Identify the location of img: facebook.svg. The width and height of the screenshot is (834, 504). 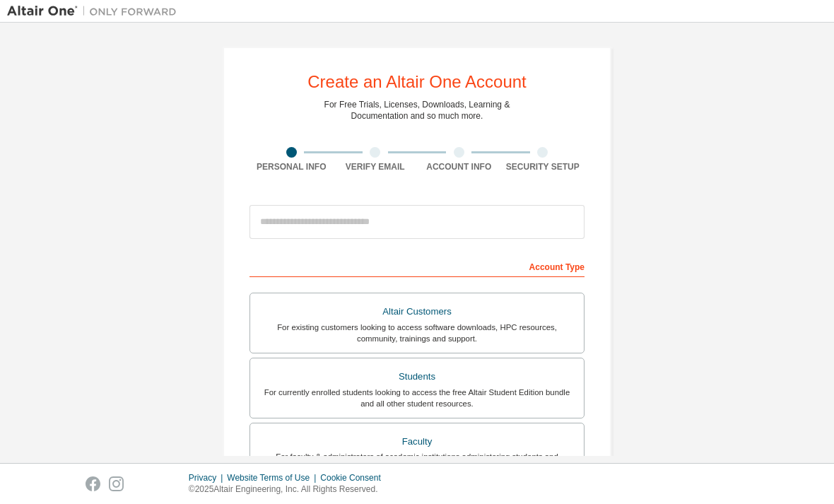
(93, 484).